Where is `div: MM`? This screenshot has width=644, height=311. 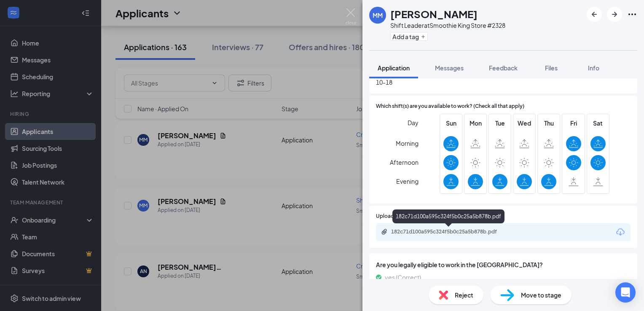
div: MM is located at coordinates (377, 15).